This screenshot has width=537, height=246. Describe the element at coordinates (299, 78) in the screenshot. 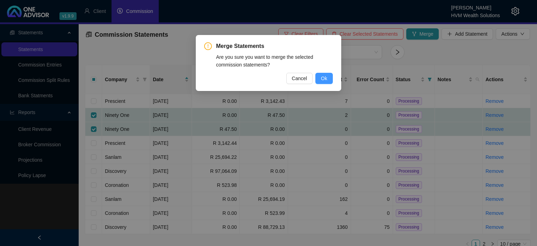

I see `button: Cancel` at that location.